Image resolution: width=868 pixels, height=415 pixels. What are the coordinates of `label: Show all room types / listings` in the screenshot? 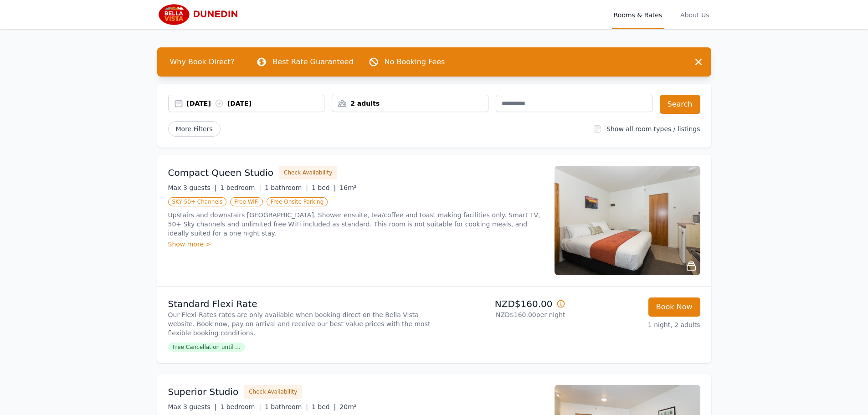 It's located at (653, 129).